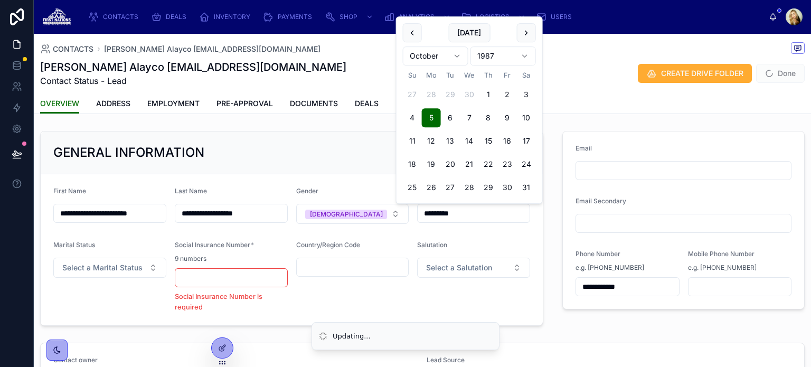 This screenshot has height=367, width=811. What do you see at coordinates (507, 118) in the screenshot?
I see `button: Friday, October 9th, 1987` at bounding box center [507, 118].